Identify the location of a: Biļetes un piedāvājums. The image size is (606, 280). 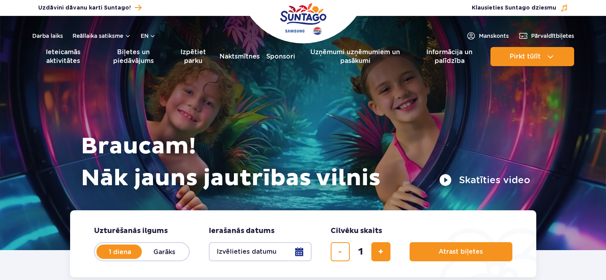
(134, 57).